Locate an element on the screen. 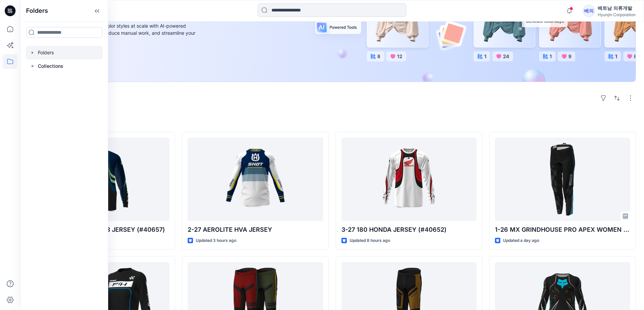  p: Collections is located at coordinates (50, 66).